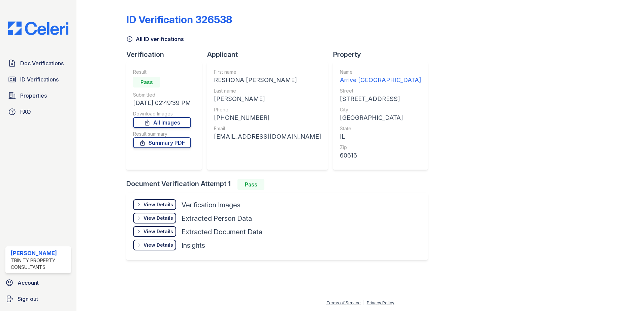 This screenshot has width=644, height=311. I want to click on span: Properties, so click(33, 95).